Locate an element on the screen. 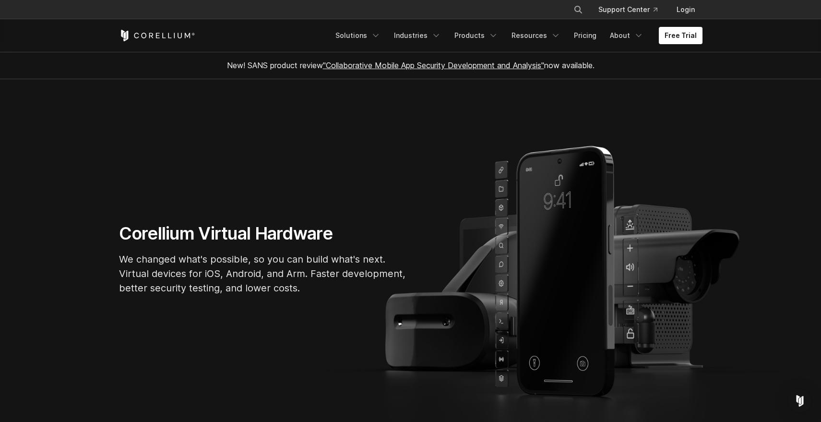  button: Search is located at coordinates (578, 10).